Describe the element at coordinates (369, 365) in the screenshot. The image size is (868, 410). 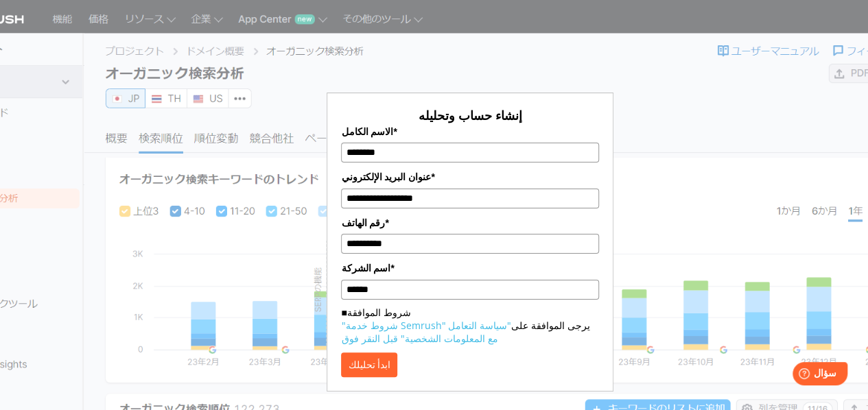
I see `button: ابدأ تحليلك` at that location.